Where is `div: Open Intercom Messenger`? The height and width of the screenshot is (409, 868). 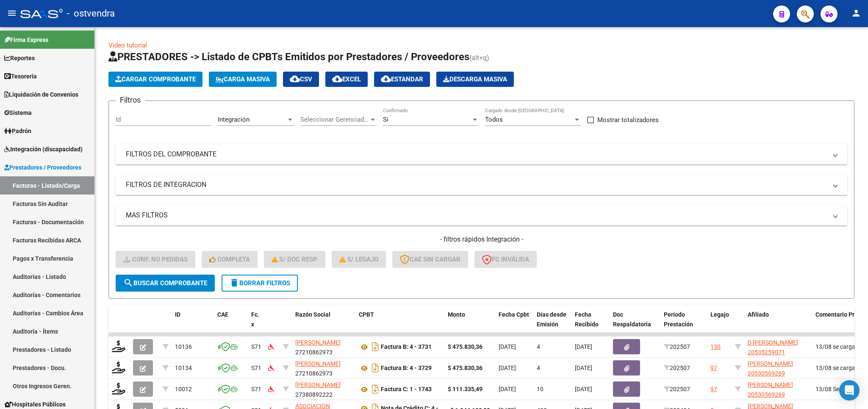
div: Open Intercom Messenger is located at coordinates (849, 391).